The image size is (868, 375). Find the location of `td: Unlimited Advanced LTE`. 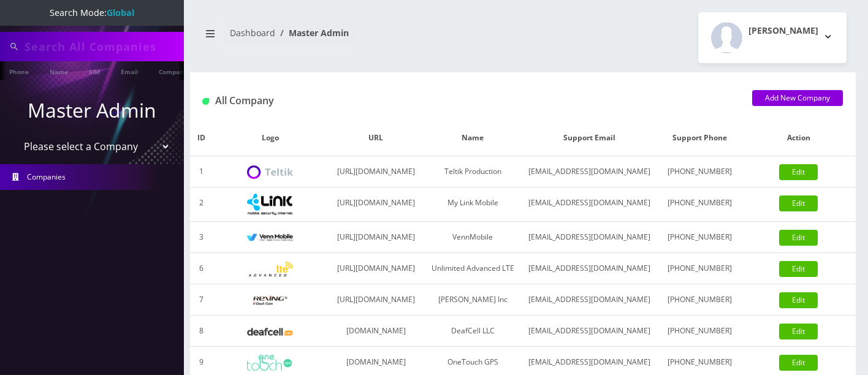

td: Unlimited Advanced LTE is located at coordinates (473, 268).